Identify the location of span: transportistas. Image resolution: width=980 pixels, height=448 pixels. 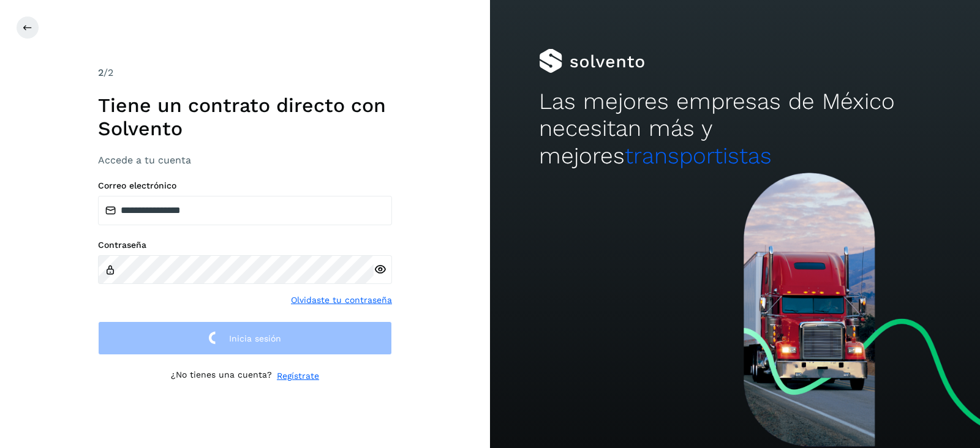
(698, 156).